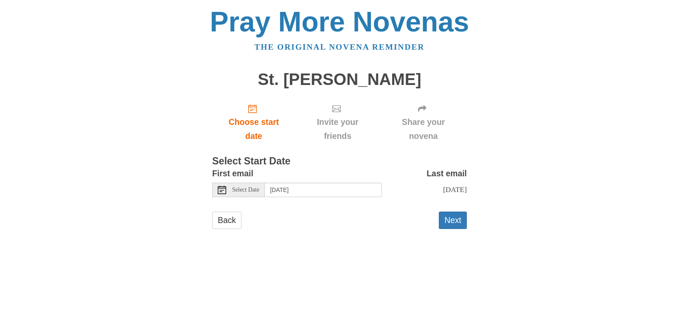 The height and width of the screenshot is (325, 679). I want to click on button: Next, so click(453, 220).